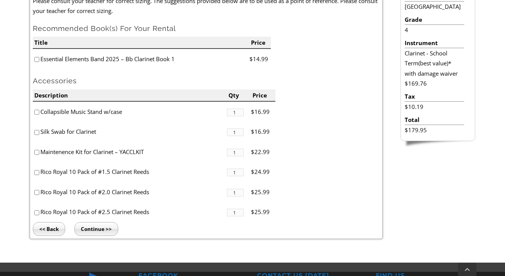 This screenshot has width=505, height=276. I want to click on li: Maintenence Kit for Clarinet – YACCLKIT, so click(130, 152).